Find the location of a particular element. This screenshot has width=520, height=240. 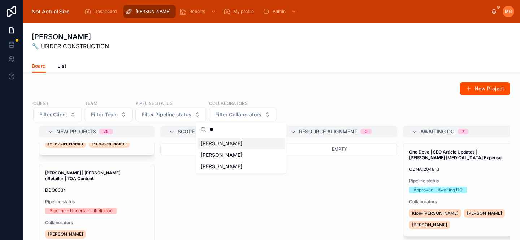

span: Filter Pipeline status is located at coordinates (166, 115).